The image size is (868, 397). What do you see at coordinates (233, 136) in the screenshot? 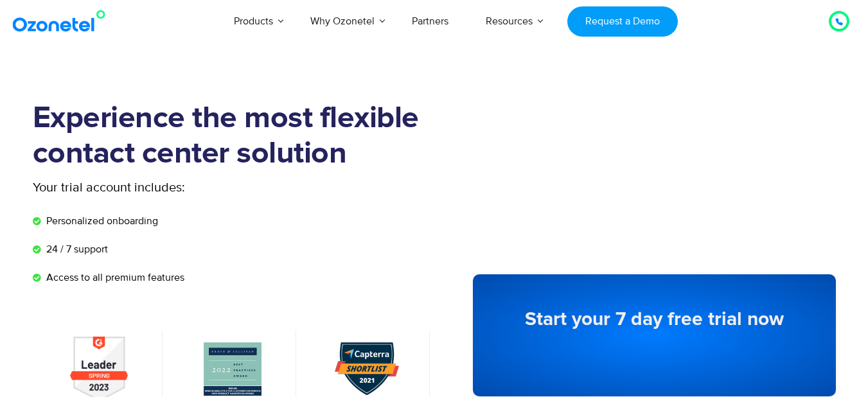
I see `h1: Experience the most flexible contact center solution` at bounding box center [233, 136].